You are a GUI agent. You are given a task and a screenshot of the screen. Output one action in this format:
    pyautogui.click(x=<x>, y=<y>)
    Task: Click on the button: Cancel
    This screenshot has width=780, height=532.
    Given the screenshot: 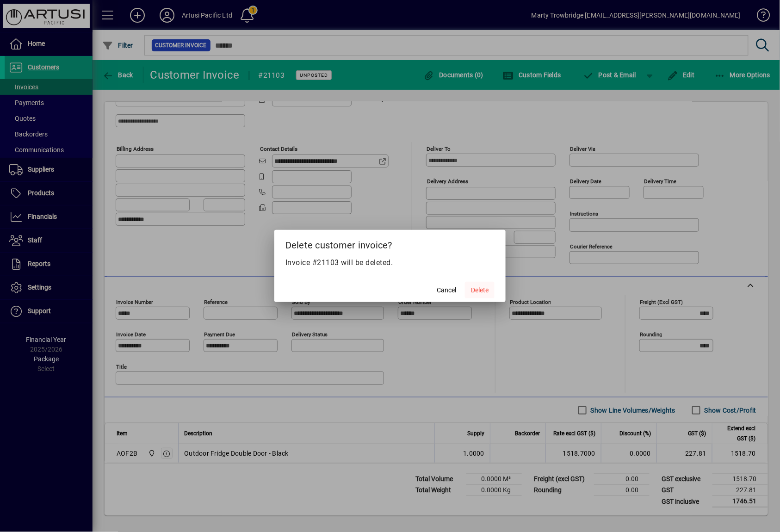 What is the action you would take?
    pyautogui.click(x=447, y=290)
    